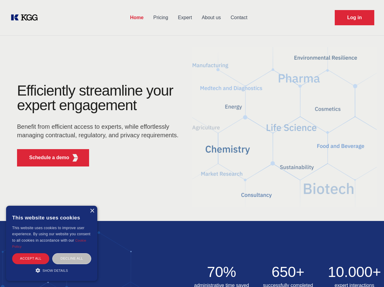  I want to click on div: Decline all, so click(72, 258).